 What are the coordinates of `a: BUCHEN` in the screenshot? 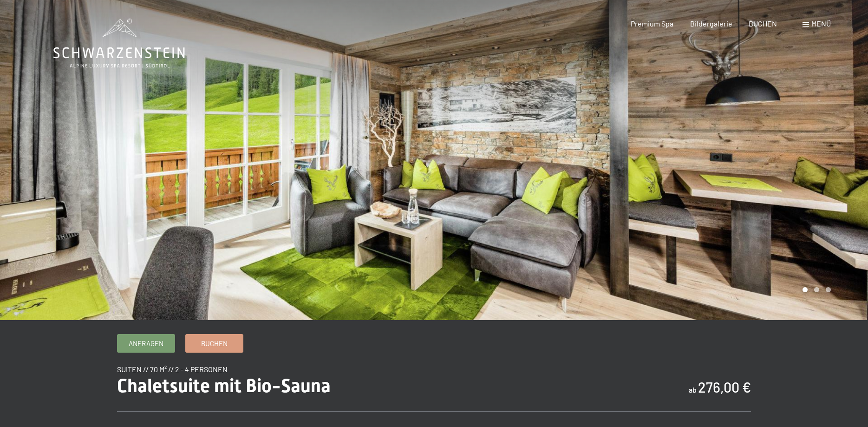 It's located at (763, 23).